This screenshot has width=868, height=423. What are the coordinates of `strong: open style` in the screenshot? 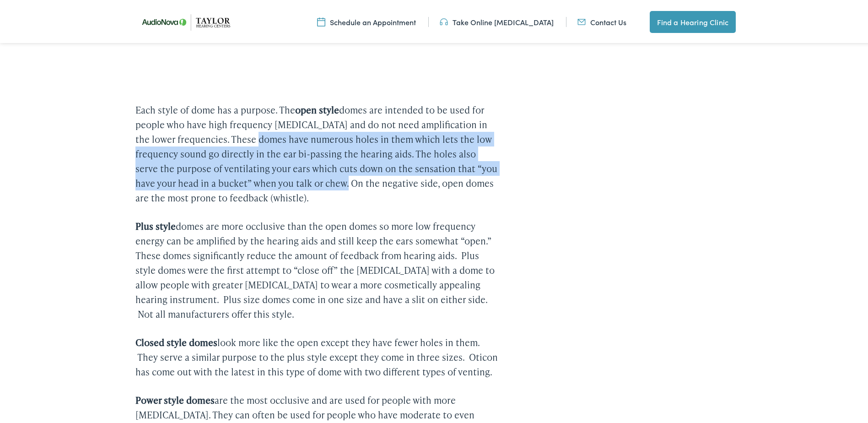 It's located at (317, 108).